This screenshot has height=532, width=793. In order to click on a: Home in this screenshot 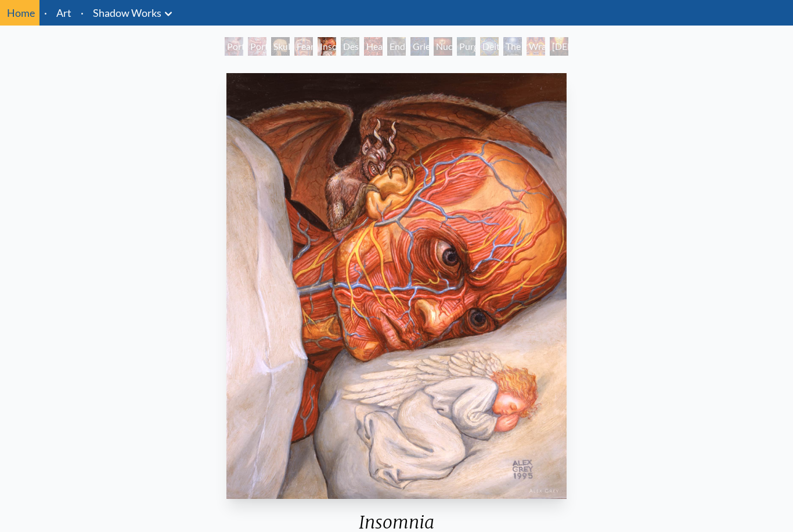, I will do `click(21, 13)`.